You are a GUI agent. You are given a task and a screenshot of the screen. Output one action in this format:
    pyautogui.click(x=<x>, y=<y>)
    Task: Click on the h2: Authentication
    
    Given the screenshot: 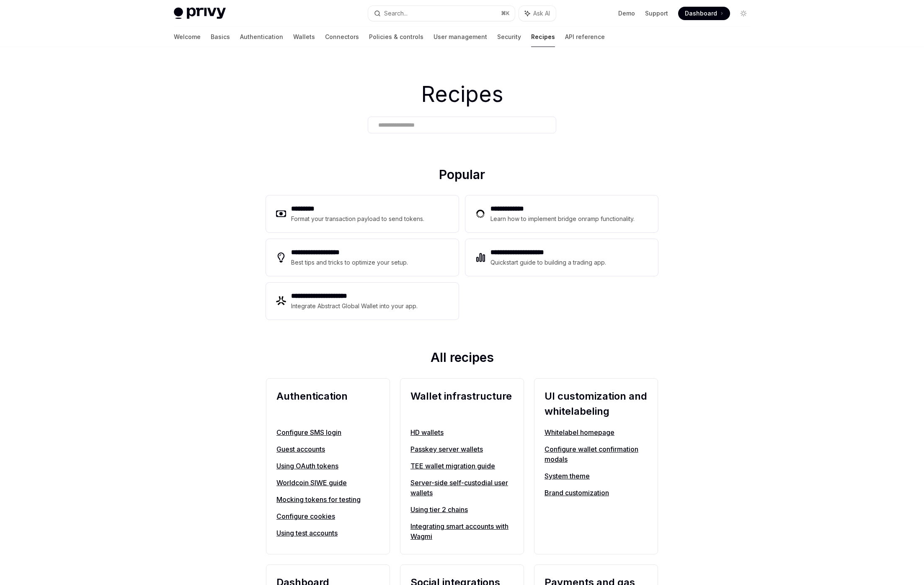 What is the action you would take?
    pyautogui.click(x=328, y=404)
    